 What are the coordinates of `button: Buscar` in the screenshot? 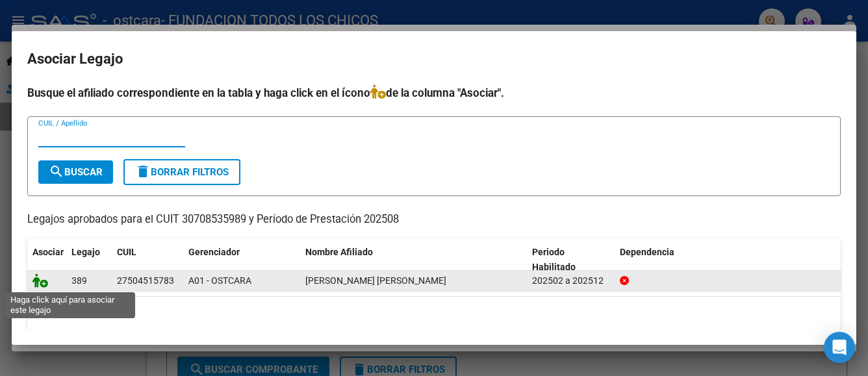 It's located at (75, 173).